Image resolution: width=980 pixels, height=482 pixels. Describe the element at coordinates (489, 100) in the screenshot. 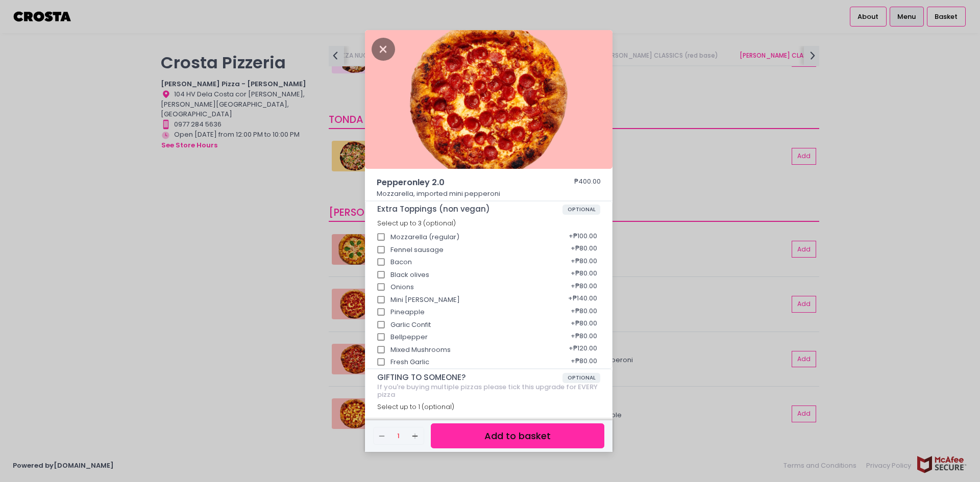

I see `img: Pepperonley 2.0` at that location.